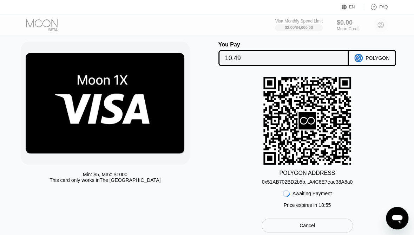 Image resolution: width=414 pixels, height=235 pixels. Describe the element at coordinates (284, 45) in the screenshot. I see `div: You Pay` at that location.